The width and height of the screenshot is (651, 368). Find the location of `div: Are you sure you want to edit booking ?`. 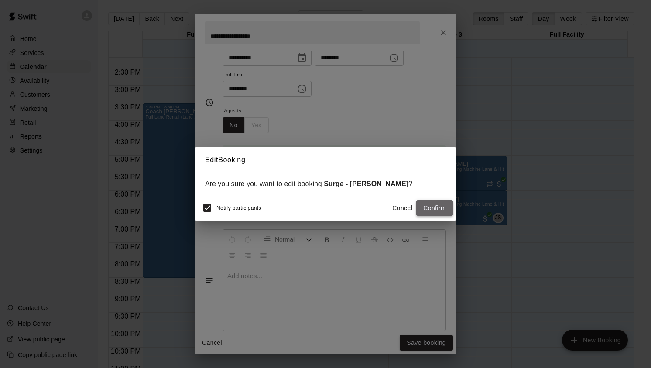

div: Are you sure you want to edit booking ? is located at coordinates (326, 184).